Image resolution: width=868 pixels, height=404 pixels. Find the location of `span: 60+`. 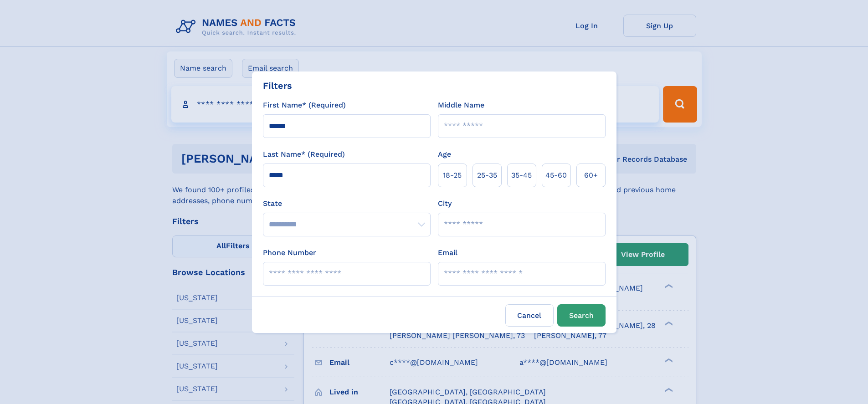

span: 60+ is located at coordinates (591, 175).